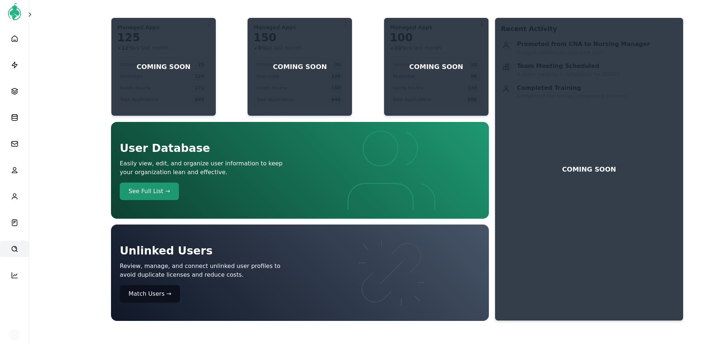  I want to click on button: See Full List →, so click(149, 191).